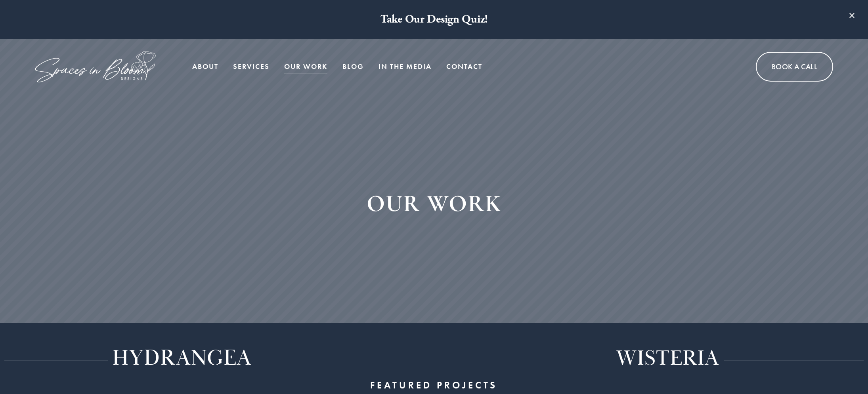  Describe the element at coordinates (464, 66) in the screenshot. I see `a: Contact` at that location.